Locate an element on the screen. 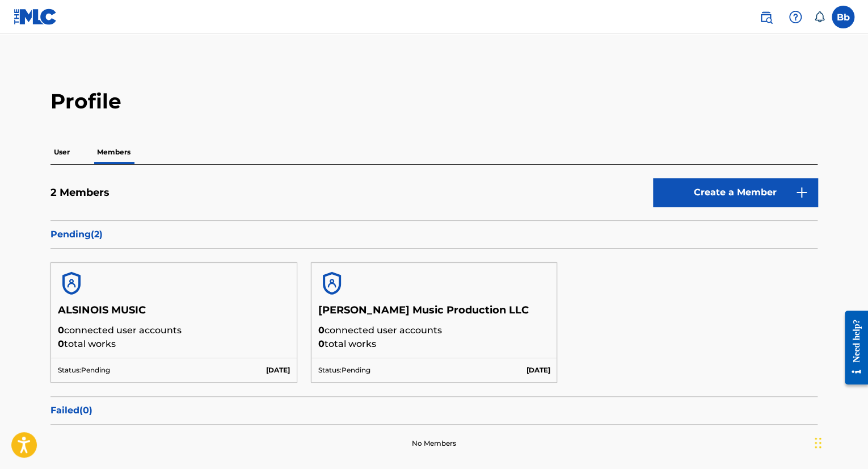 The width and height of the screenshot is (868, 469). div: Chat Widget is located at coordinates (840, 441).